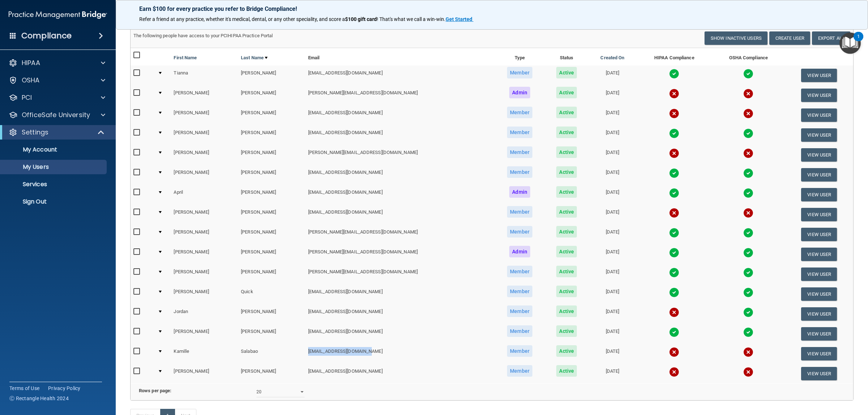 The height and width of the screenshot is (415, 868). Describe the element at coordinates (31, 80) in the screenshot. I see `p: OSHA` at that location.